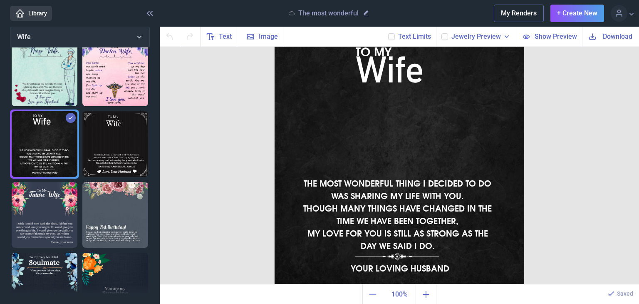 This screenshot has width=639, height=304. What do you see at coordinates (549, 36) in the screenshot?
I see `button: Show Preview` at bounding box center [549, 36].